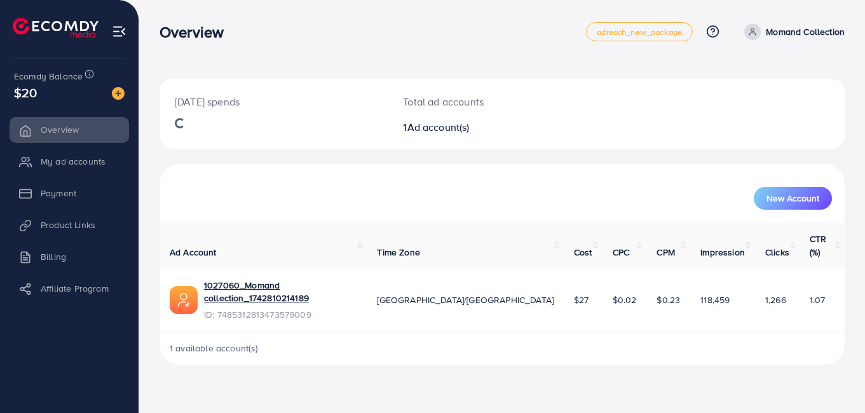 This screenshot has width=865, height=413. Describe the element at coordinates (666, 252) in the screenshot. I see `span: CPM` at that location.